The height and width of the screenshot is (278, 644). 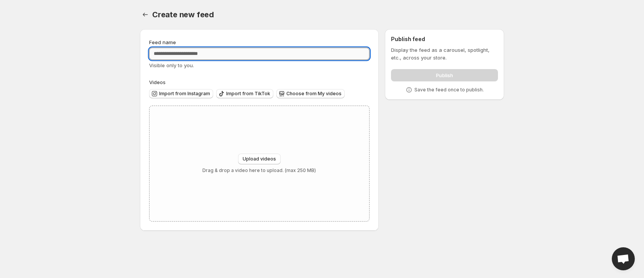 I want to click on span: Create new feed, so click(x=183, y=15).